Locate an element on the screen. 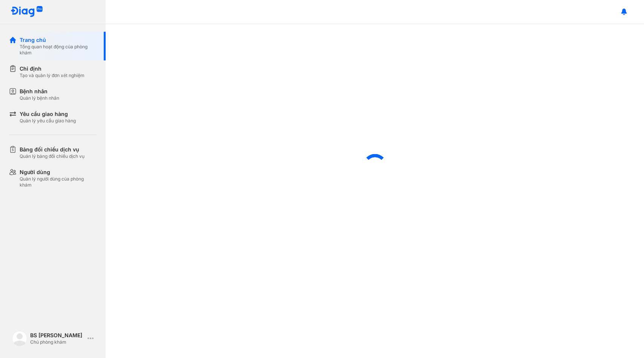  div: Quản lý yêu cầu giao hàng is located at coordinates (47, 121).